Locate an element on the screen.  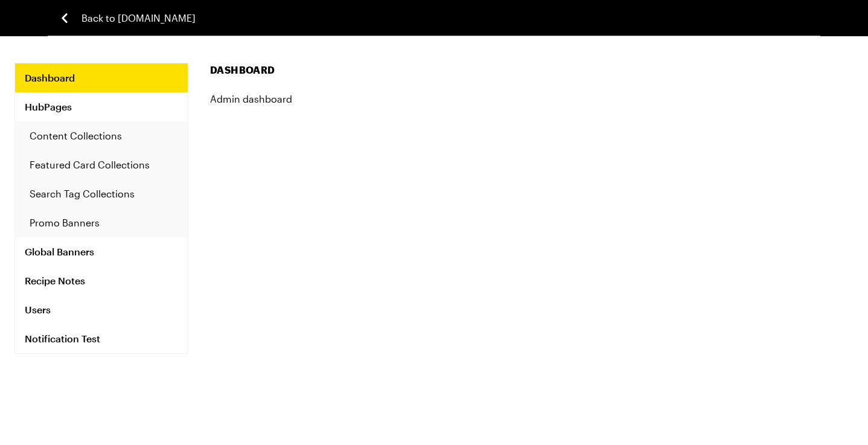
a: Dashboard is located at coordinates (102, 78).